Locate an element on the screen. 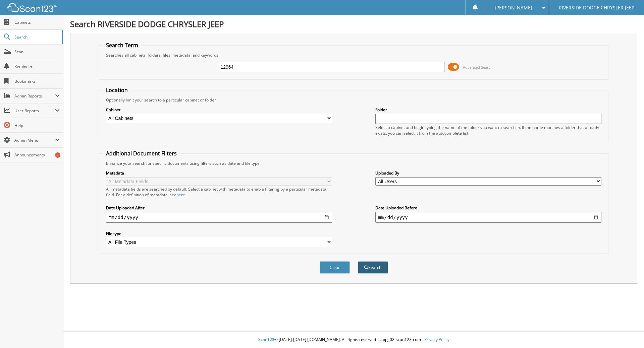 This screenshot has height=348, width=644. span: Reminders is located at coordinates (37, 66).